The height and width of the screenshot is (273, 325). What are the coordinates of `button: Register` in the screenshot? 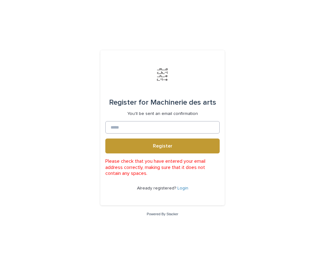 It's located at (162, 146).